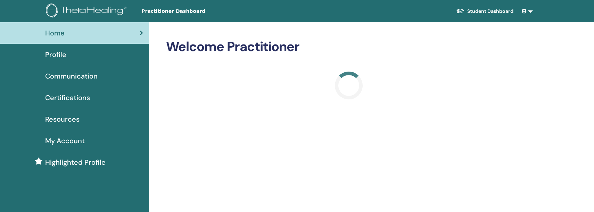 This screenshot has width=594, height=212. I want to click on img: graduation-cap-white.svg, so click(460, 11).